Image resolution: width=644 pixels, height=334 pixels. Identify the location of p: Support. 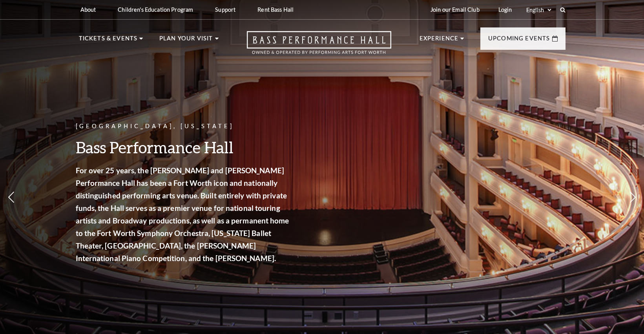
(225, 10).